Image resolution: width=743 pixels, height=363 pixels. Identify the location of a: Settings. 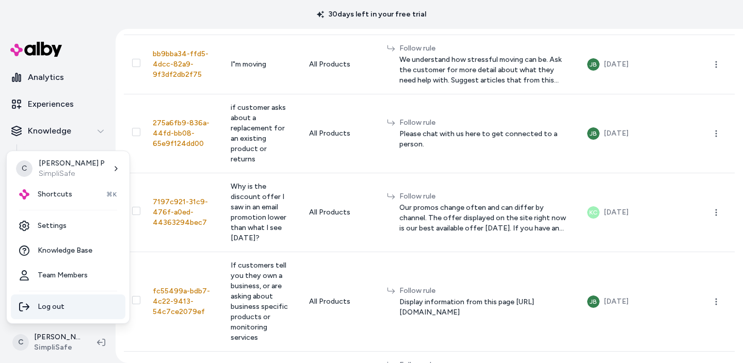
(68, 226).